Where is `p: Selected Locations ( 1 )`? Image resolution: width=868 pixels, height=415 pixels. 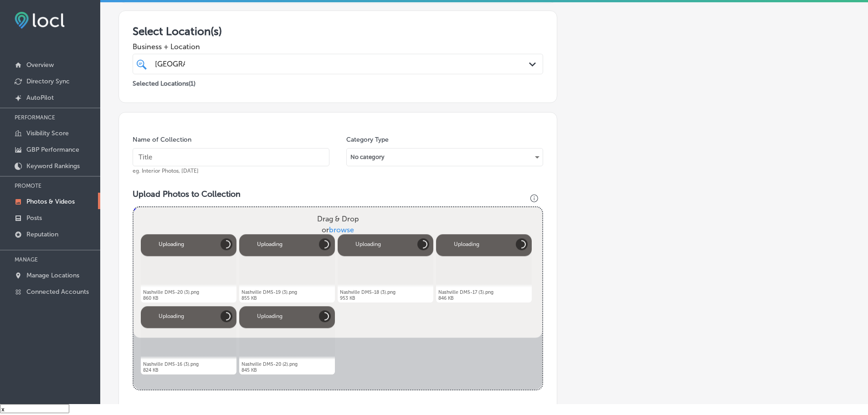
p: Selected Locations ( 1 ) is located at coordinates (164, 81).